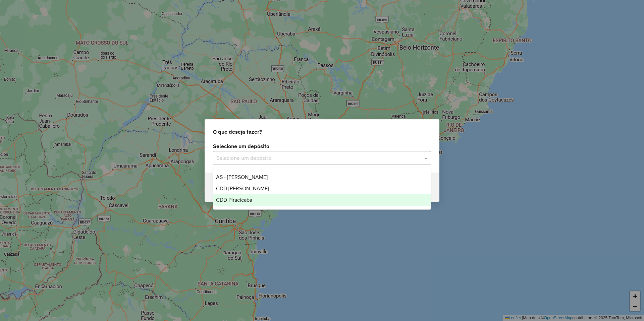 Image resolution: width=644 pixels, height=321 pixels. What do you see at coordinates (322, 146) in the screenshot?
I see `label: Selecione um depósito` at bounding box center [322, 146].